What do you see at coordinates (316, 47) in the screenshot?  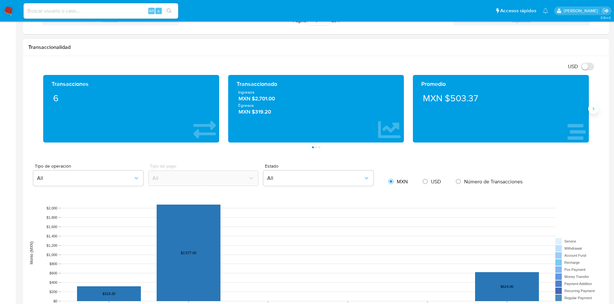 I see `h1: Transaccionalidad` at bounding box center [316, 47].